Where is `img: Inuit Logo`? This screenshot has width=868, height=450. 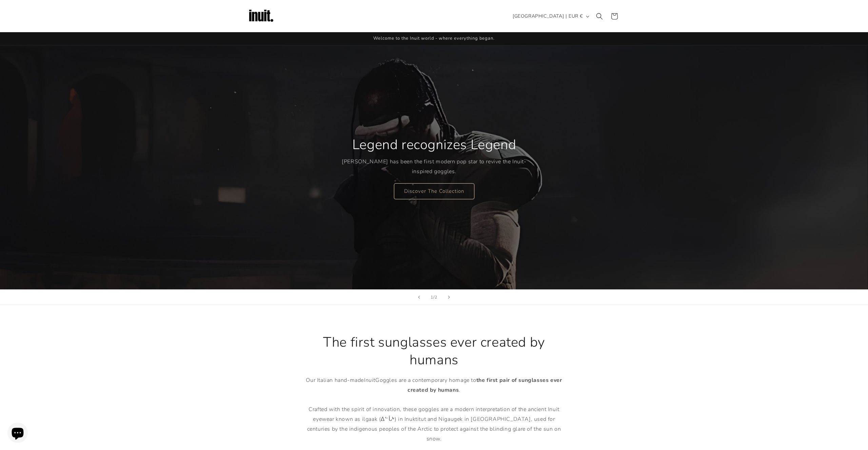
img: Inuit Logo is located at coordinates (261, 17).